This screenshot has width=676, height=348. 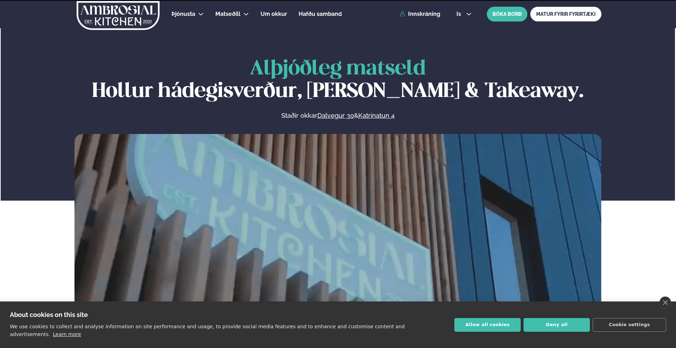 I want to click on button: Deny all, so click(x=557, y=325).